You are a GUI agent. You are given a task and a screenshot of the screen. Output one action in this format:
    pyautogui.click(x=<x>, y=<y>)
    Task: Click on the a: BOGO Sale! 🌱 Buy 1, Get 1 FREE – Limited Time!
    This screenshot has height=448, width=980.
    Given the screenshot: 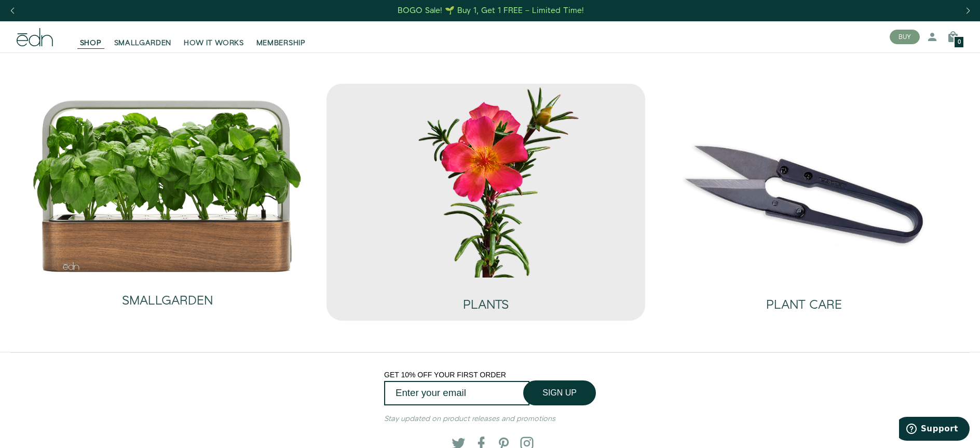 What is the action you would take?
    pyautogui.click(x=491, y=11)
    